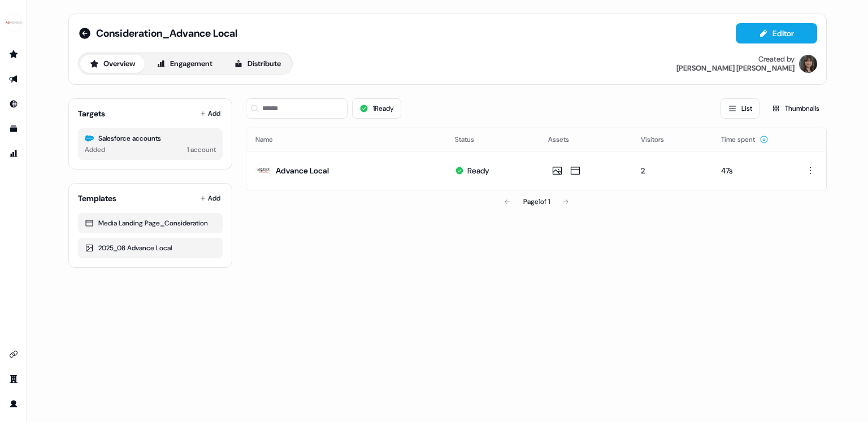 The image size is (868, 422). What do you see at coordinates (257, 63) in the screenshot?
I see `button: Distribute` at bounding box center [257, 63].